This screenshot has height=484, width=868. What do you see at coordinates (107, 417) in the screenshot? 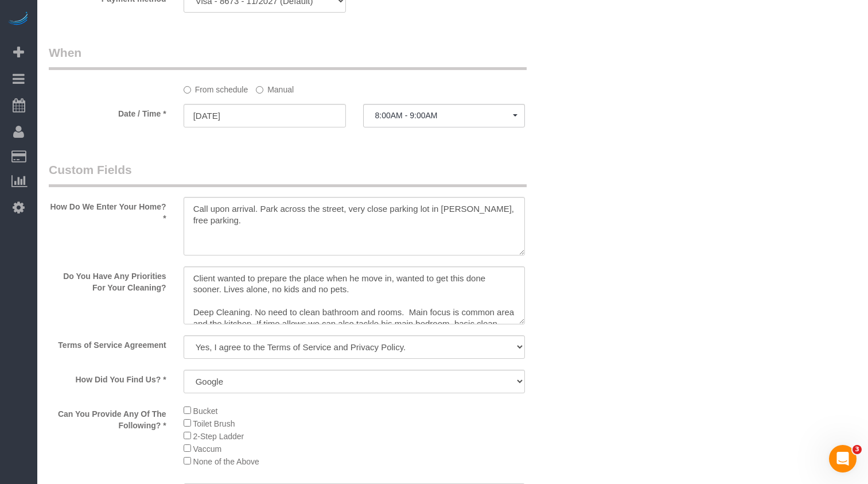
I see `label: Can You Provide Any Of The Following? *` at bounding box center [107, 417].